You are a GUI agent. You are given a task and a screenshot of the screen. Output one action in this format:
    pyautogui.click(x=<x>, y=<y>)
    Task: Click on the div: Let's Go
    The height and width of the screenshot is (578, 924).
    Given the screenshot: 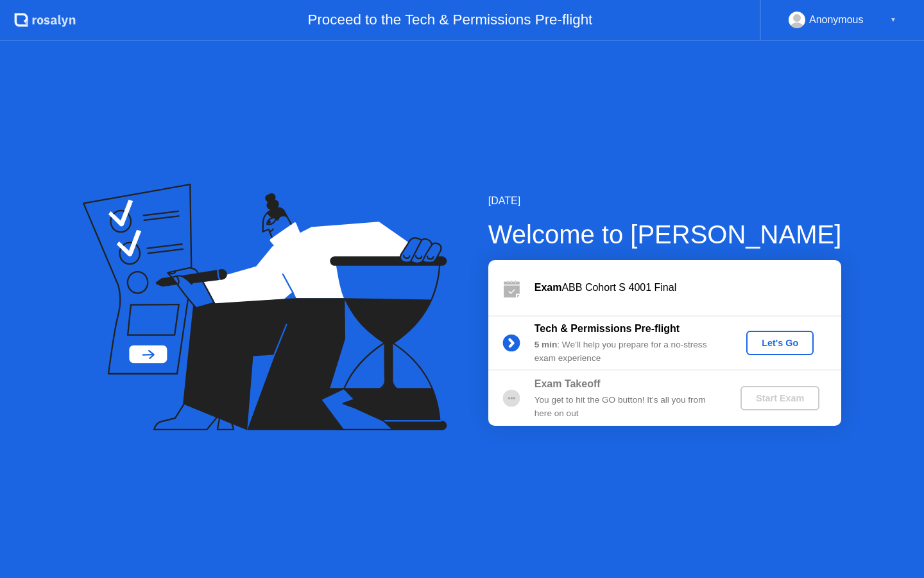 What is the action you would take?
    pyautogui.click(x=780, y=343)
    